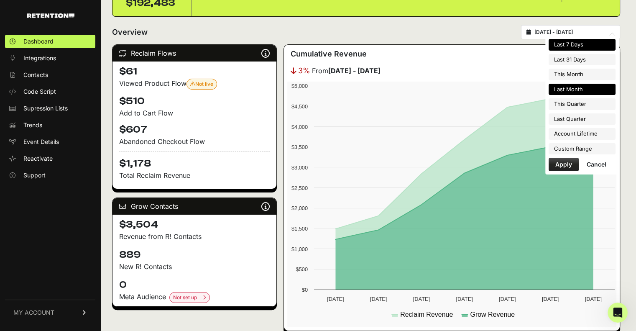  Describe the element at coordinates (194, 175) in the screenshot. I see `p: Total Reclaim Revenue` at that location.